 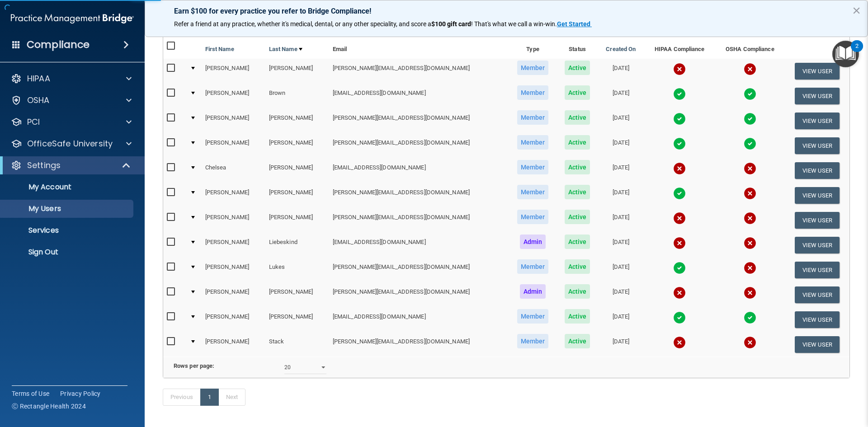 What do you see at coordinates (533, 48) in the screenshot?
I see `th: Type` at bounding box center [533, 48].